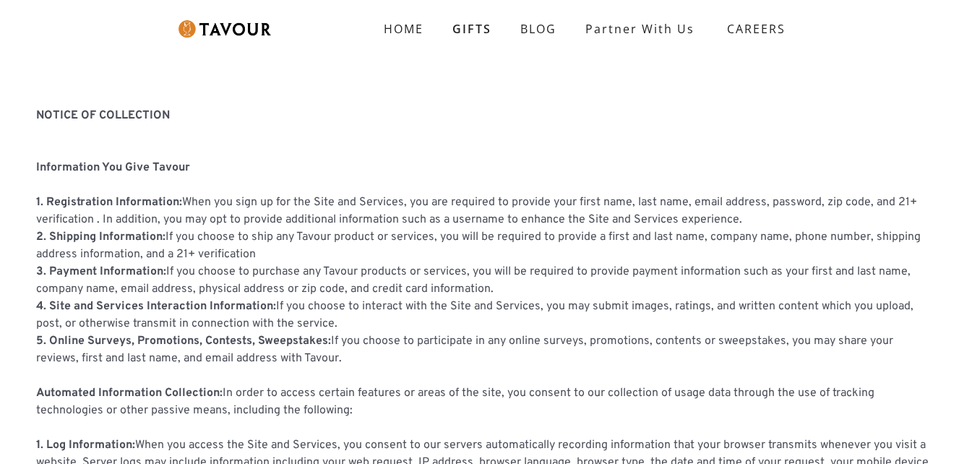 Image resolution: width=972 pixels, height=464 pixels. What do you see at coordinates (85, 445) in the screenshot?
I see `strong: 1. Log Information:` at bounding box center [85, 445].